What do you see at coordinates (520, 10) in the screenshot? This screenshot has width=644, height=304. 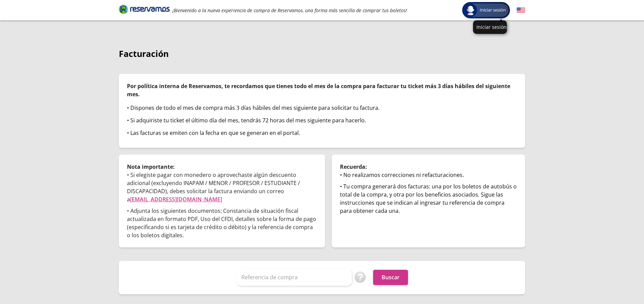 I see `button: English` at bounding box center [520, 10].